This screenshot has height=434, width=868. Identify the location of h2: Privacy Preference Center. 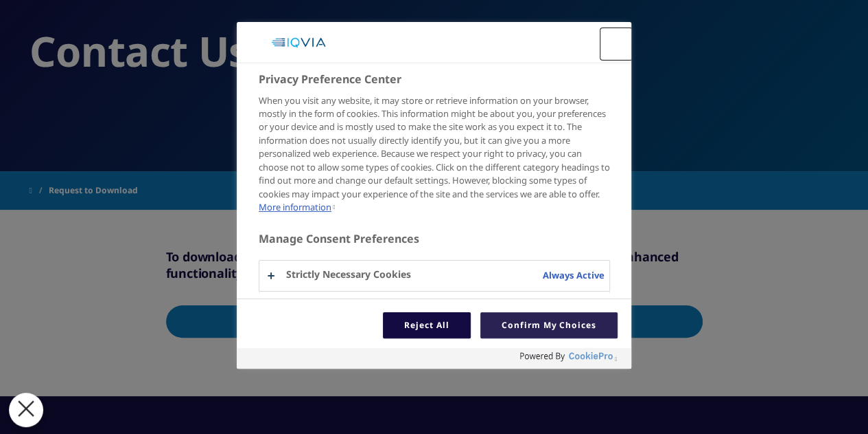
(434, 79).